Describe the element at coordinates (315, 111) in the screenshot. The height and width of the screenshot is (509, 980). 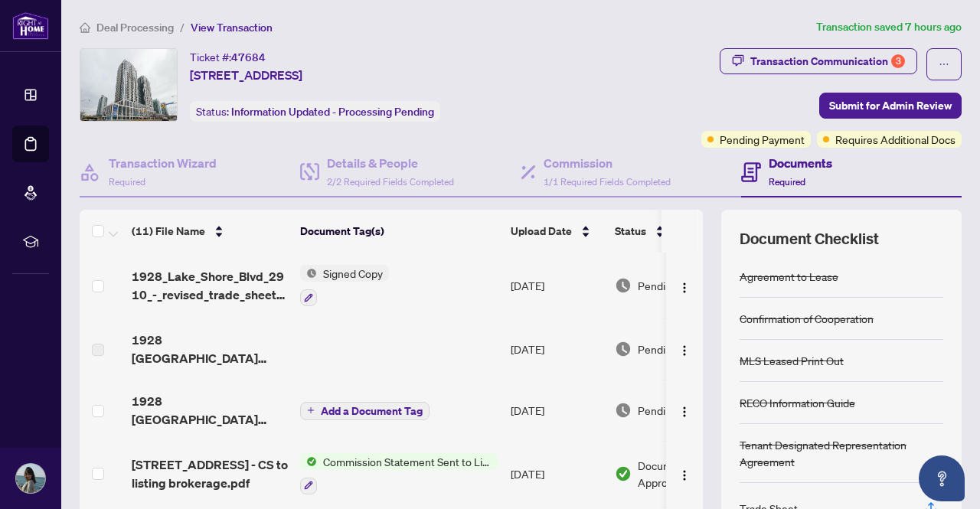
I see `div: Status:` at that location.